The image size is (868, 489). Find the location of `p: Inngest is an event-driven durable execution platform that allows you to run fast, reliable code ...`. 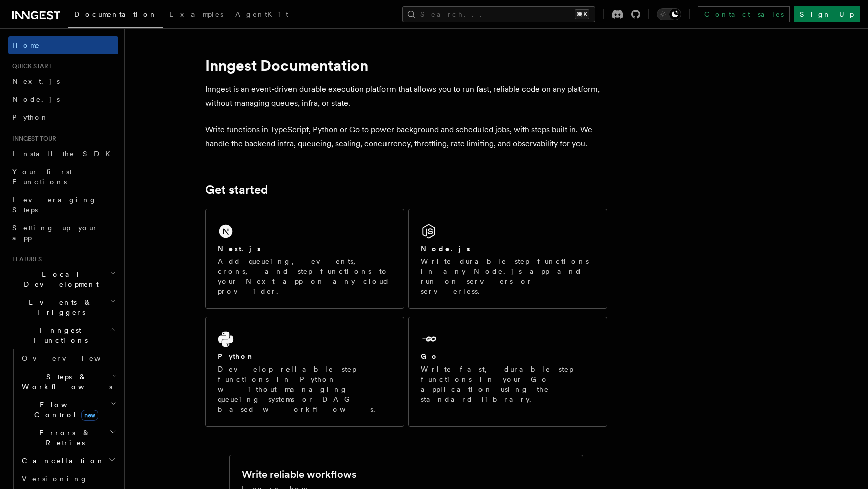

p: Inngest is an event-driven durable execution platform that allows you to run fast, reliable code ... is located at coordinates (406, 96).